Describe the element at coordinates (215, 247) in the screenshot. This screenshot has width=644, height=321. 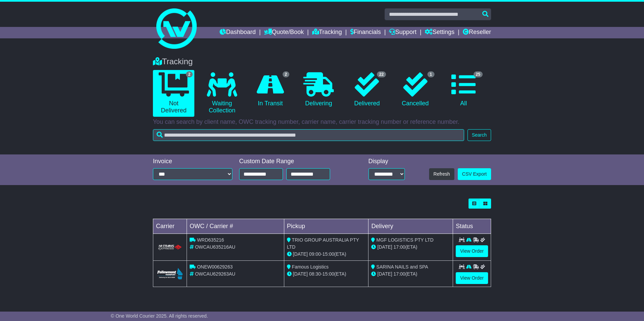
I see `span: OWCAU635216AU` at that location.